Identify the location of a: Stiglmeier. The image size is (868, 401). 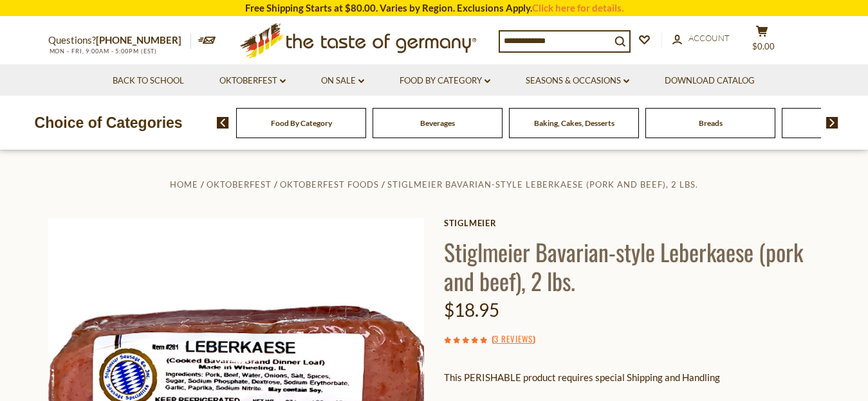
(632, 223).